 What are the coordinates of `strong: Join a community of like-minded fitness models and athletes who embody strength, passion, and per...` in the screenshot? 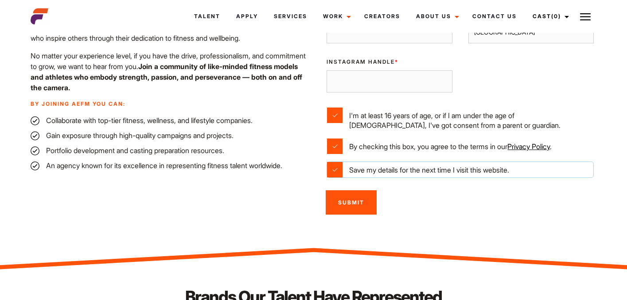 It's located at (166, 77).